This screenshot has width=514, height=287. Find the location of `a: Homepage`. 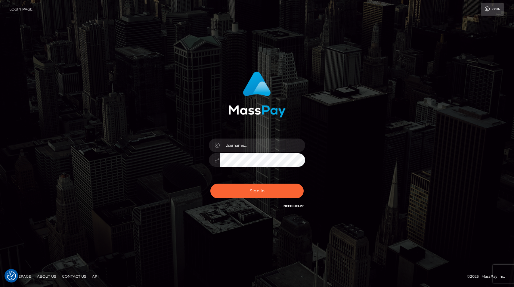

a: Homepage is located at coordinates (20, 277).